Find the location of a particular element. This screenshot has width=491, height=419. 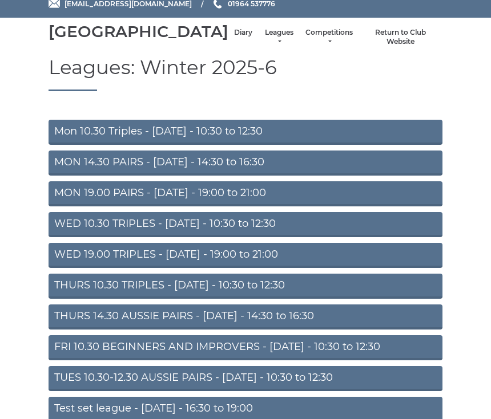

a: Competitions is located at coordinates (329, 38).